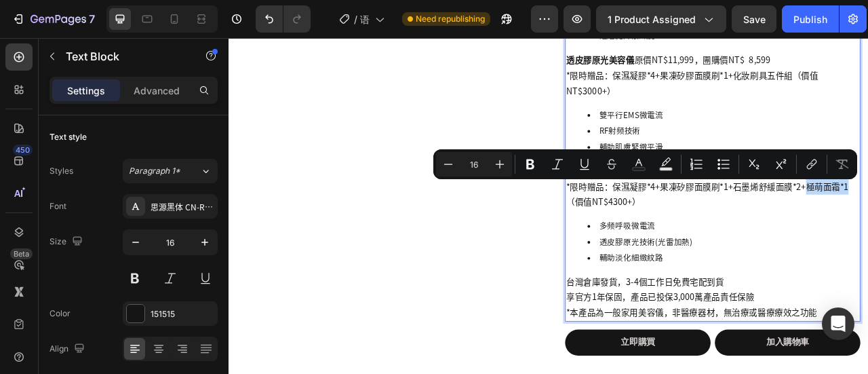  I want to click on div: Open Intercom Messenger, so click(838, 324).